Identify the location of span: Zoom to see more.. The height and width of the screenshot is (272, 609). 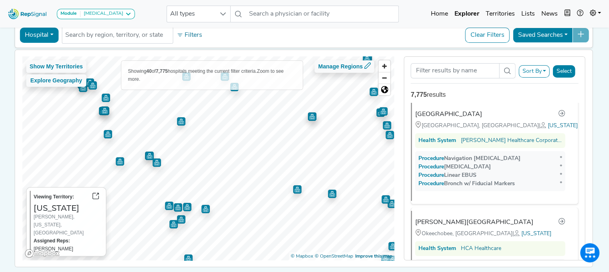
(206, 75).